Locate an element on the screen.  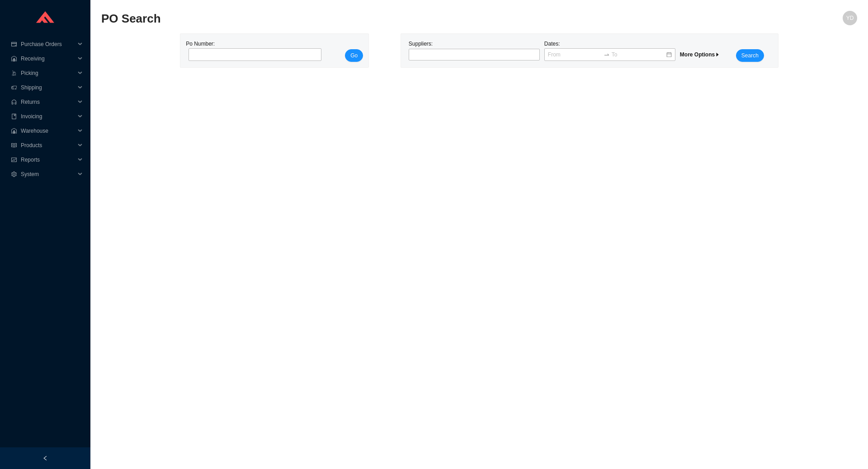
span: credit-card is located at coordinates (14, 44).